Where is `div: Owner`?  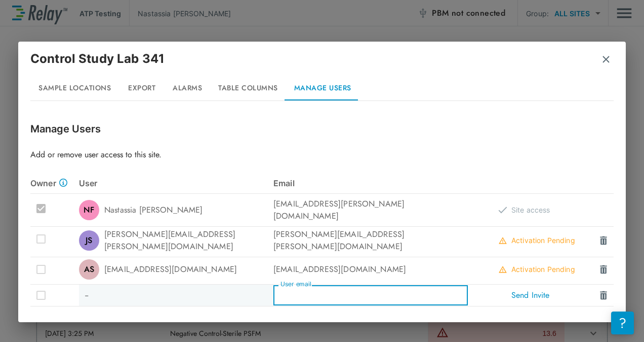 div: Owner is located at coordinates (54, 183).